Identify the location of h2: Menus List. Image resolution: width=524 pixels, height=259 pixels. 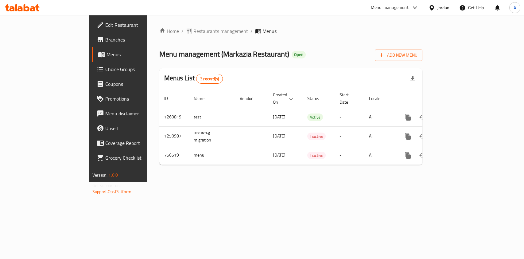
(193, 78).